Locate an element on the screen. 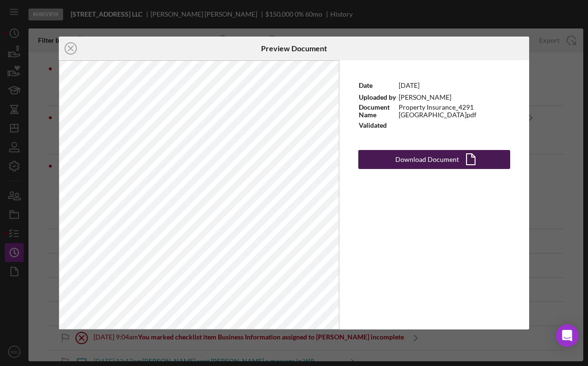  div: Download Document is located at coordinates (428, 160).